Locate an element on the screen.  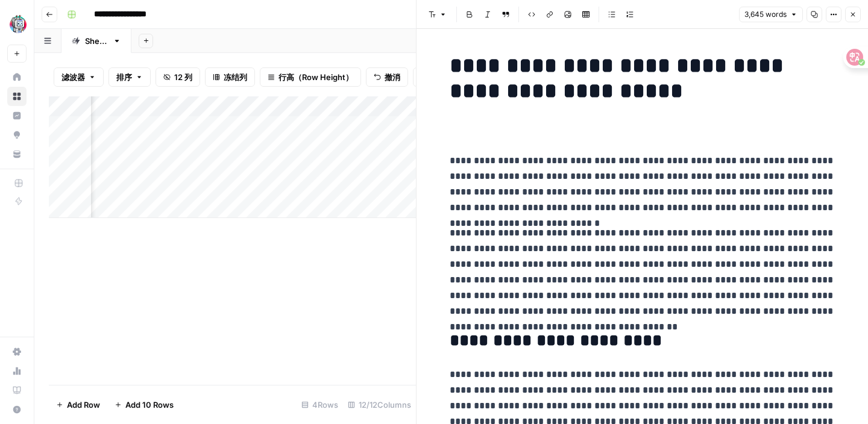
button: 排序 is located at coordinates (130, 77).